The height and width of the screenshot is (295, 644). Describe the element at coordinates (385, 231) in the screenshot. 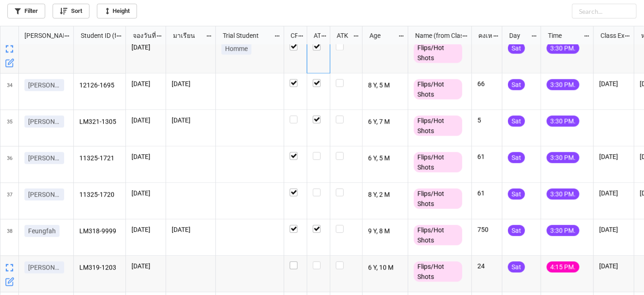

I see `p: 9 Y, 8 M` at that location.